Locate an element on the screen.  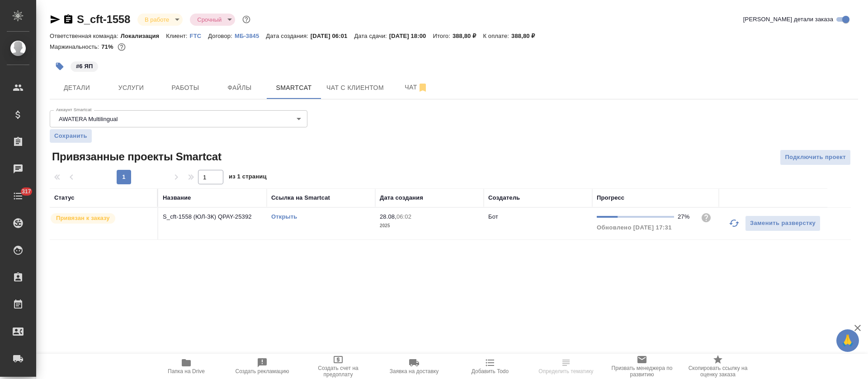
p: МБ-3845 is located at coordinates (250, 36).